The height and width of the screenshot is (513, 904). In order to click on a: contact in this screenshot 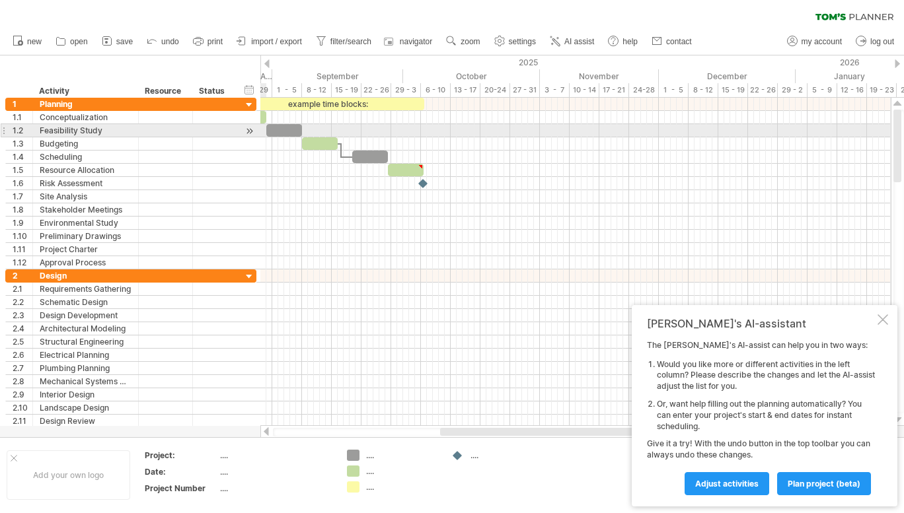, I will do `click(672, 42)`.